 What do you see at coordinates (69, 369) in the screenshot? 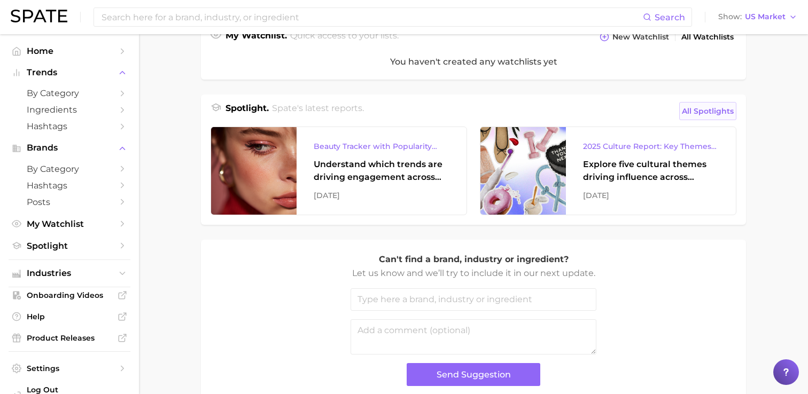
I see `span: Settings` at bounding box center [69, 369].